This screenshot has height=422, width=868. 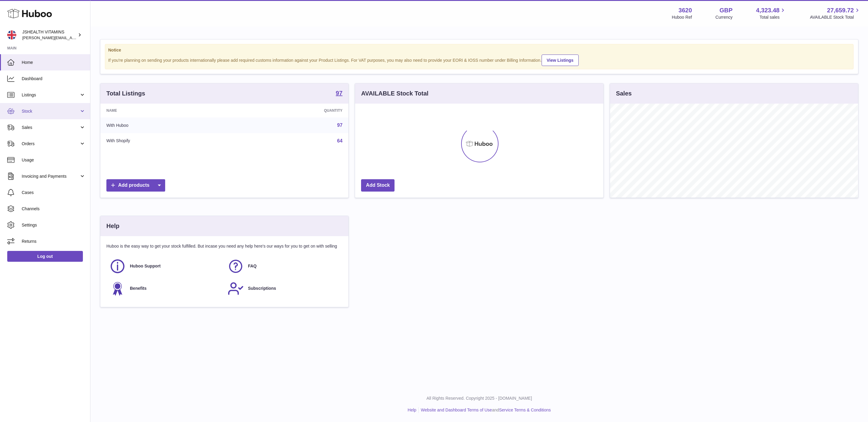 I want to click on span: Stock, so click(x=51, y=111).